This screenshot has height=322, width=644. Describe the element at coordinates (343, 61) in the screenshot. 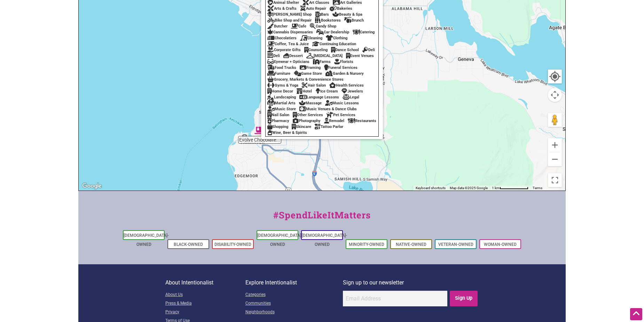

I see `div: Florists` at that location.